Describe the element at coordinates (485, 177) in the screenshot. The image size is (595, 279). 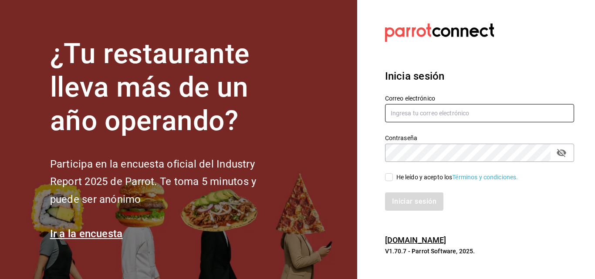
I see `a: Términos y condiciones.` at that location.